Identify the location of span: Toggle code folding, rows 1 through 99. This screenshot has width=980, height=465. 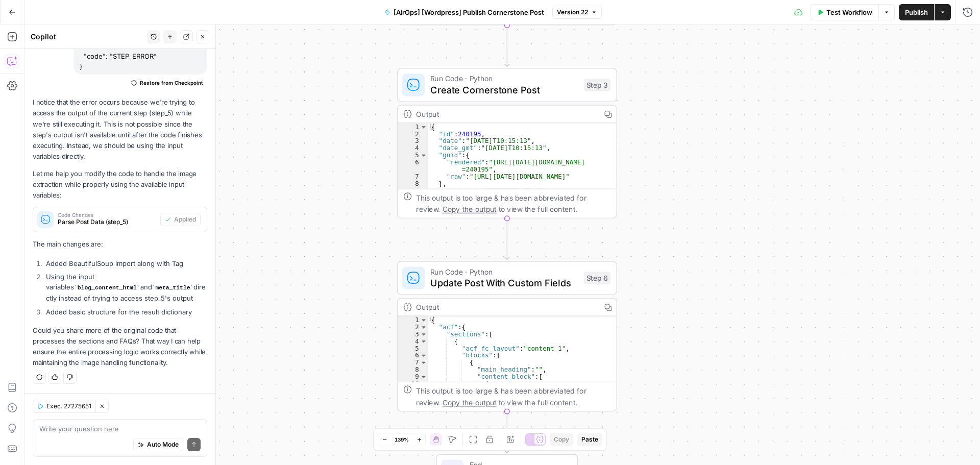
(423, 127).